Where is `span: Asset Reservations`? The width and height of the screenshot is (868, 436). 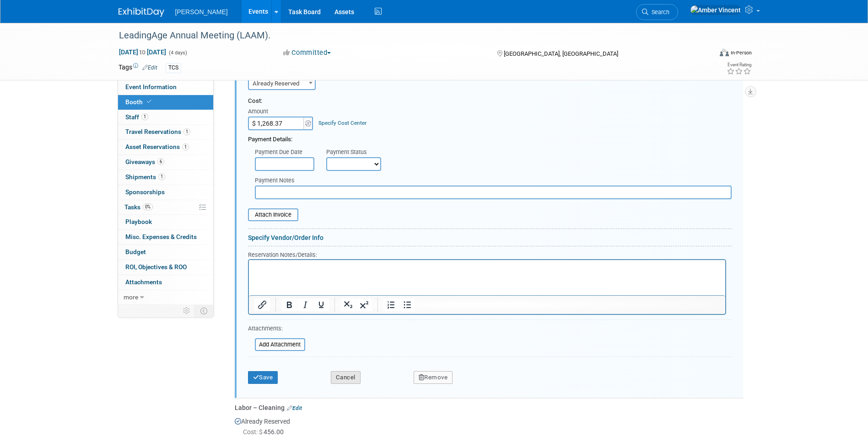 span: Asset Reservations is located at coordinates (157, 147).